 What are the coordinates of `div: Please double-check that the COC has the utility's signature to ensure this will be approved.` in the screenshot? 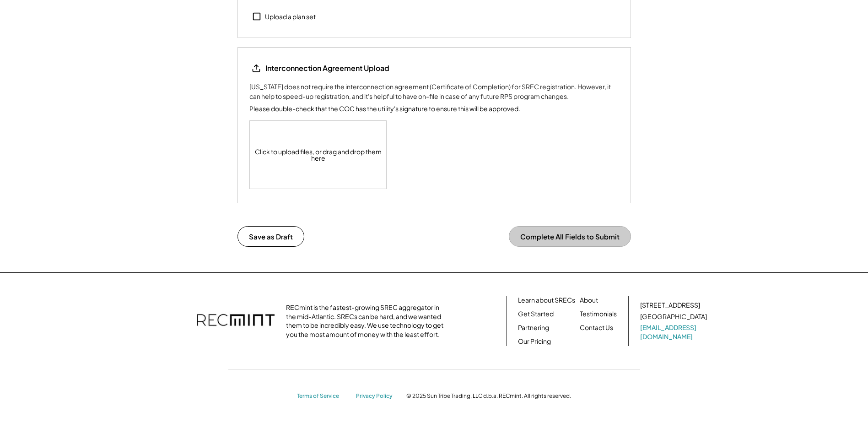 It's located at (385, 108).